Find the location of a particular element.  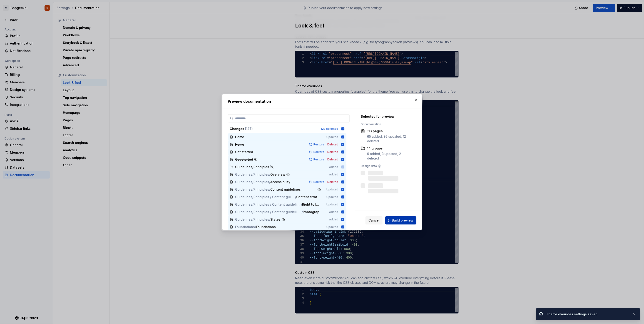

span: Cancel is located at coordinates (374, 220).